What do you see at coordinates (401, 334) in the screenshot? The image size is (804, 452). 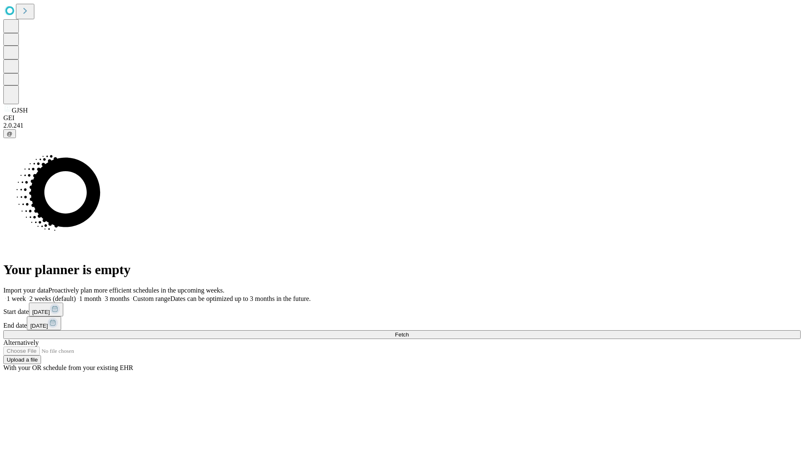 I see `span: Fetch` at bounding box center [401, 334].